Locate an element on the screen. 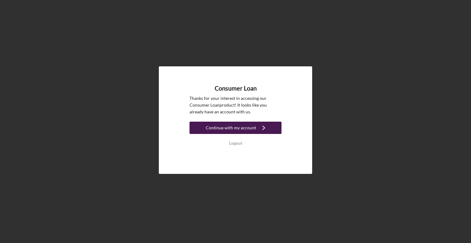 Image resolution: width=471 pixels, height=243 pixels. h4: Consumer Loan is located at coordinates (236, 88).